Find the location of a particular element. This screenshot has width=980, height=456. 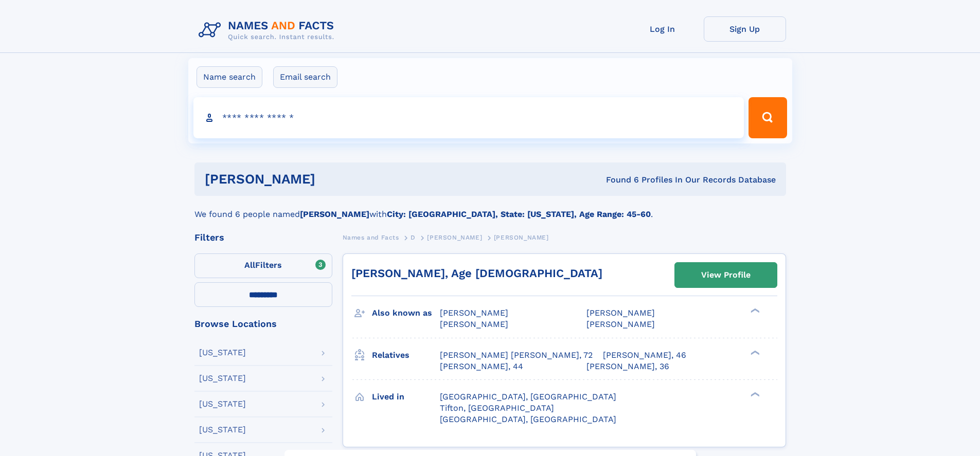

a: View Profile is located at coordinates (726, 275).